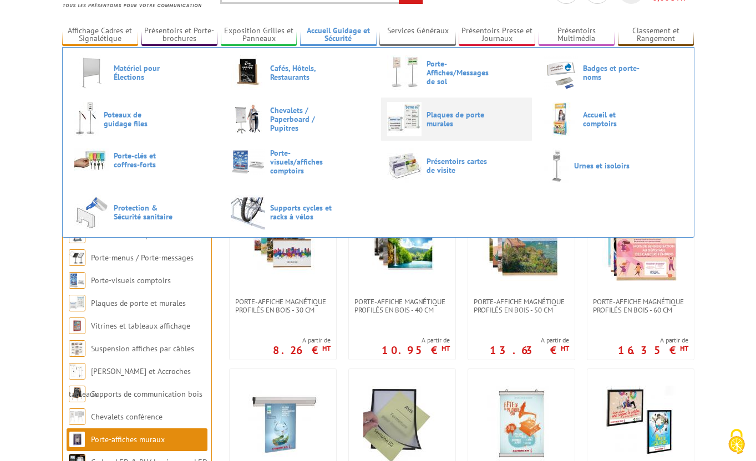 Image resolution: width=756 pixels, height=461 pixels. What do you see at coordinates (641, 242) in the screenshot?
I see `img: PORTE-AFFICHE MAGNÉTIQUE PROFILÉS EN BOIS - 60 cm` at bounding box center [641, 242].